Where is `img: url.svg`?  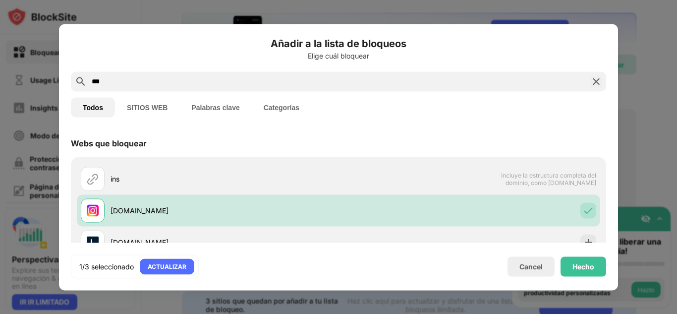 img: url.svg is located at coordinates (93, 179).